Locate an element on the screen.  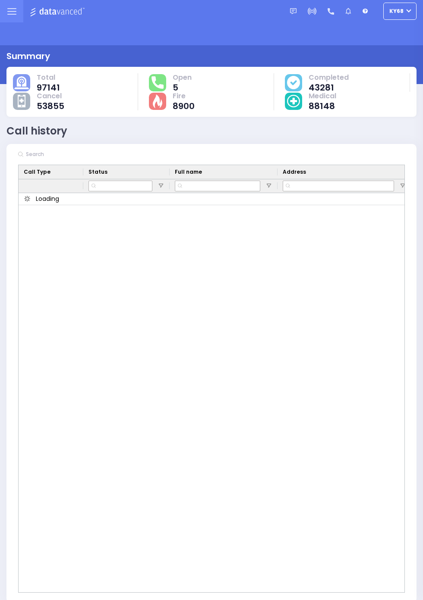
img: Logo is located at coordinates (58, 11).